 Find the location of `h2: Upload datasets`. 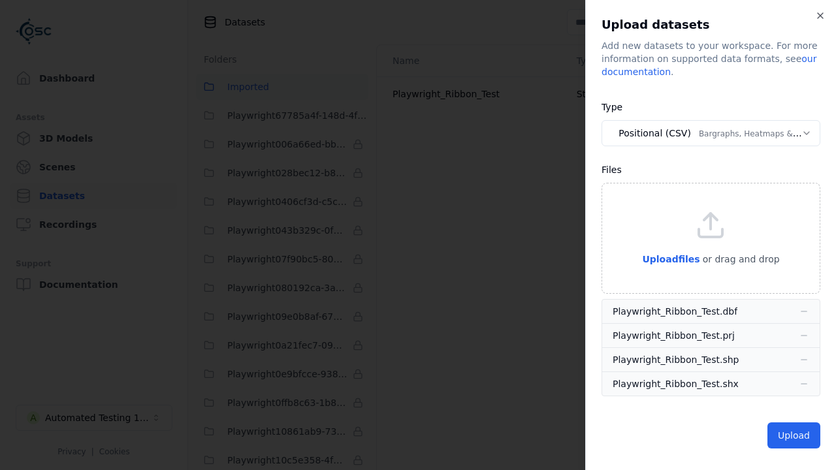

h2: Upload datasets is located at coordinates (711, 25).